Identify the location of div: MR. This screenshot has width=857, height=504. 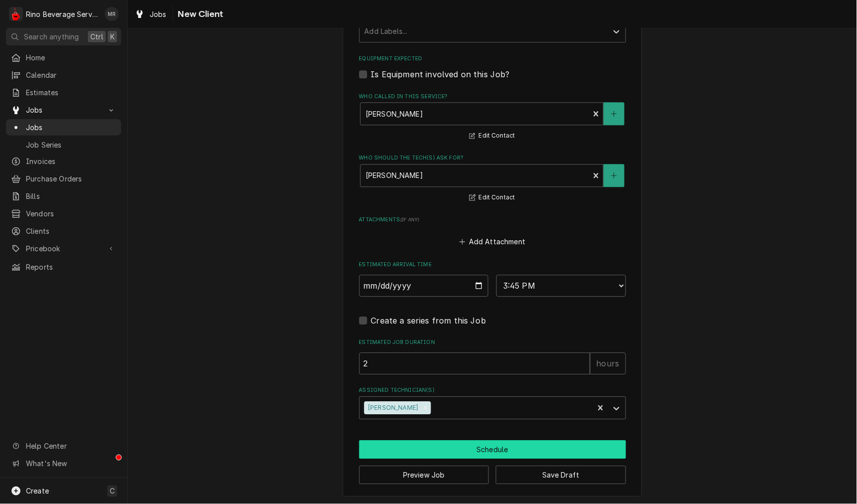
(112, 14).